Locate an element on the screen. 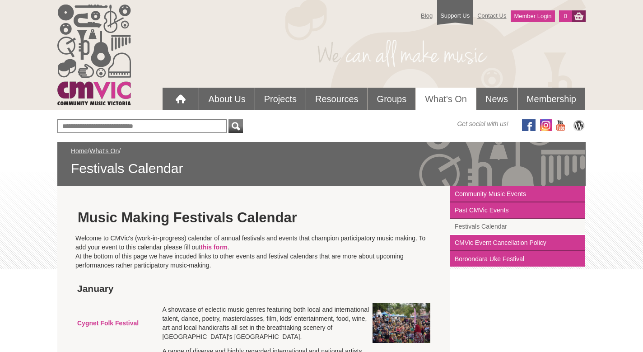 This screenshot has width=643, height=352. a: Contact Us is located at coordinates (492, 15).